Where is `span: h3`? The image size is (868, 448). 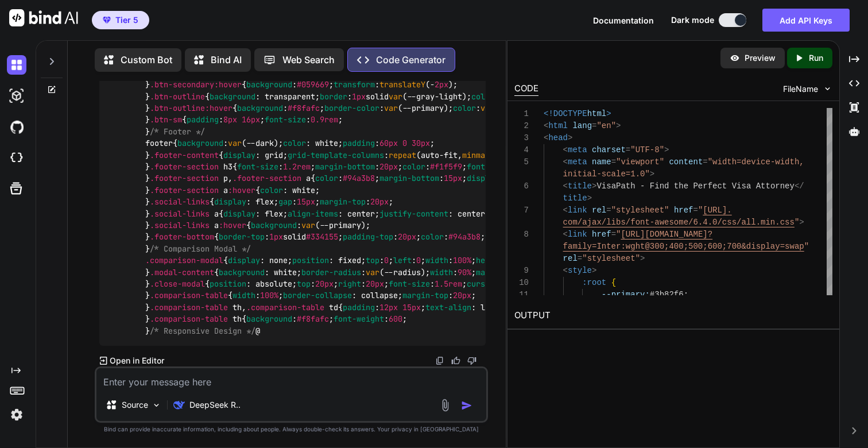
span: h3 is located at coordinates (228, 167).